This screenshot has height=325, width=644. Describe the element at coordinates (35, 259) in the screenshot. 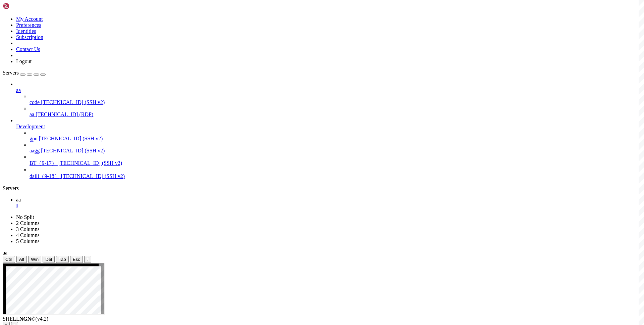

I see `span: Win` at that location.